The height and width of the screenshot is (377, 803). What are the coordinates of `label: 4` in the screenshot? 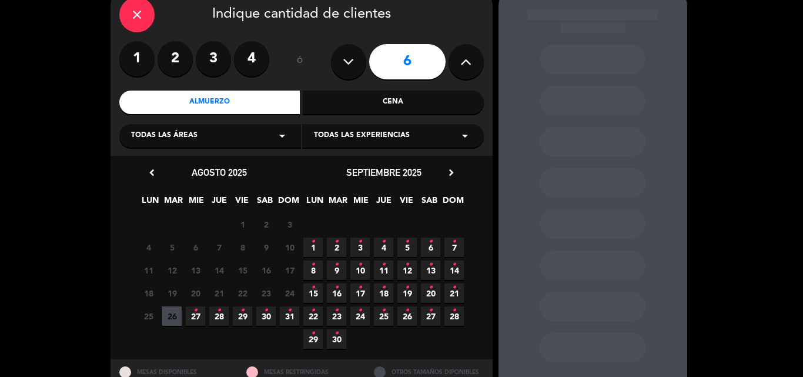 It's located at (251, 59).